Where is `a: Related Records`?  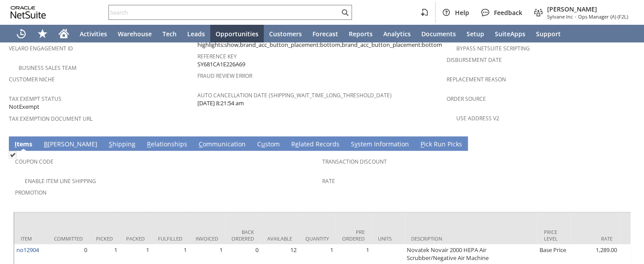 a: Related Records is located at coordinates (315, 144).